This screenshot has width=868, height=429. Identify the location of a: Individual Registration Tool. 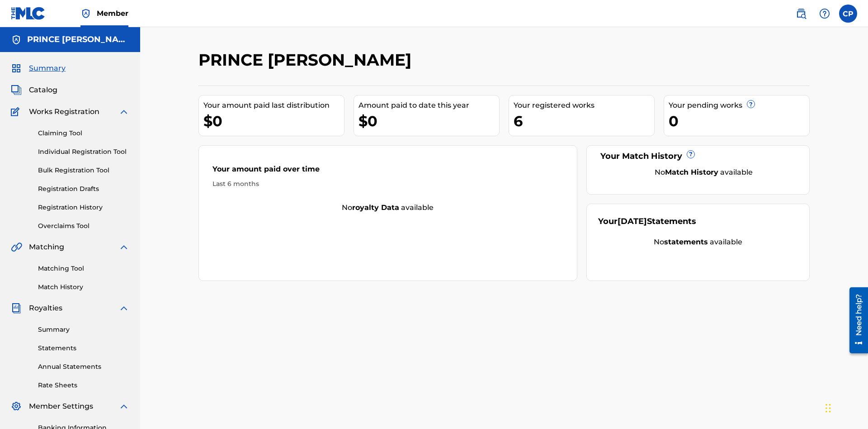
(83, 152).